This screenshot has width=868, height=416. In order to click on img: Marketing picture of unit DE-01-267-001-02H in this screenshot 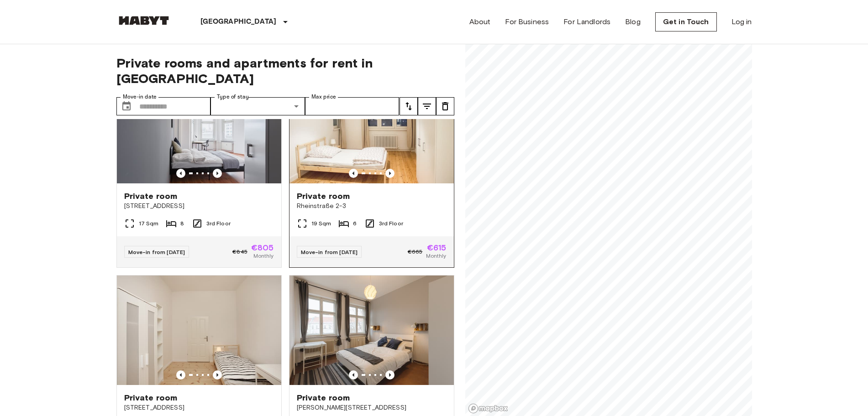, I will do `click(371, 330)`.